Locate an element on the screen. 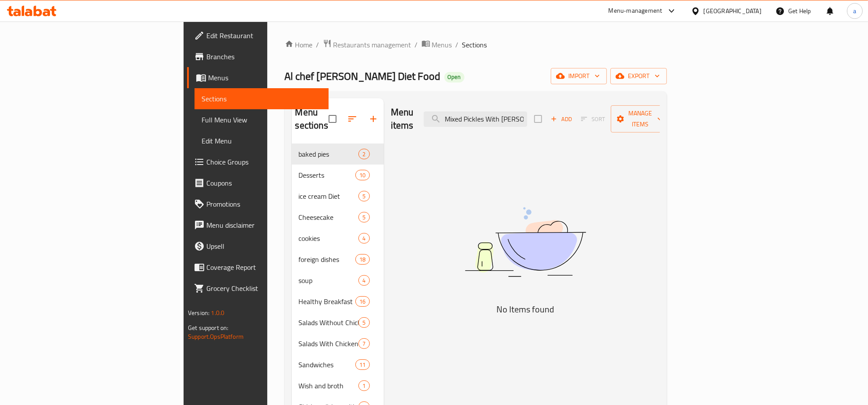 The height and width of the screenshot is (405, 868). a: Support.OpsPlatform is located at coordinates (216, 337).